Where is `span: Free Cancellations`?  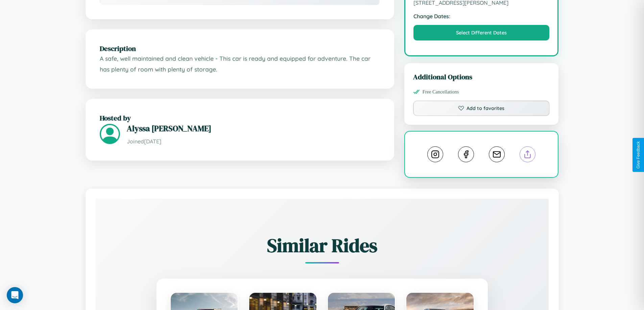 span: Free Cancellations is located at coordinates (441, 92).